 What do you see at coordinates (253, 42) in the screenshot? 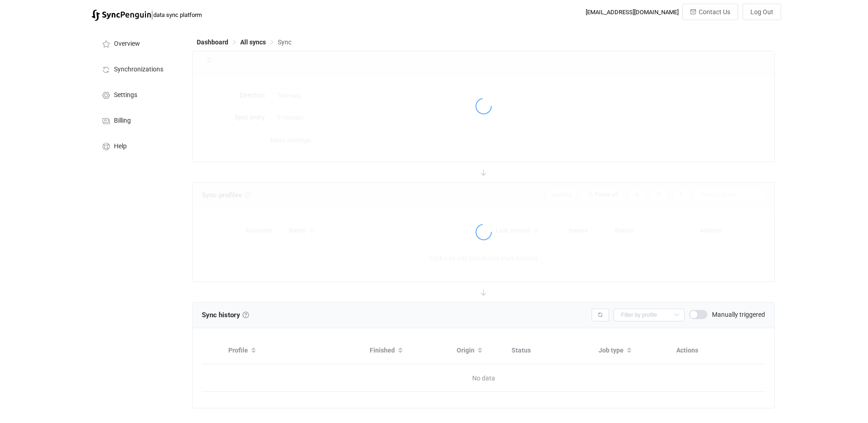
I see `span: All syncs` at bounding box center [253, 42].